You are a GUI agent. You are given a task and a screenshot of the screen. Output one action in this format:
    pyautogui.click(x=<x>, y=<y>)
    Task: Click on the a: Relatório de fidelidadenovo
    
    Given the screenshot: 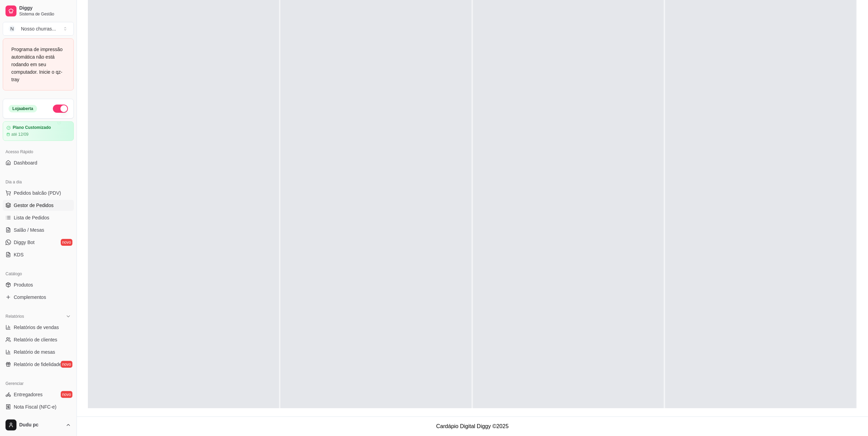 What is the action you would take?
    pyautogui.click(x=38, y=365)
    